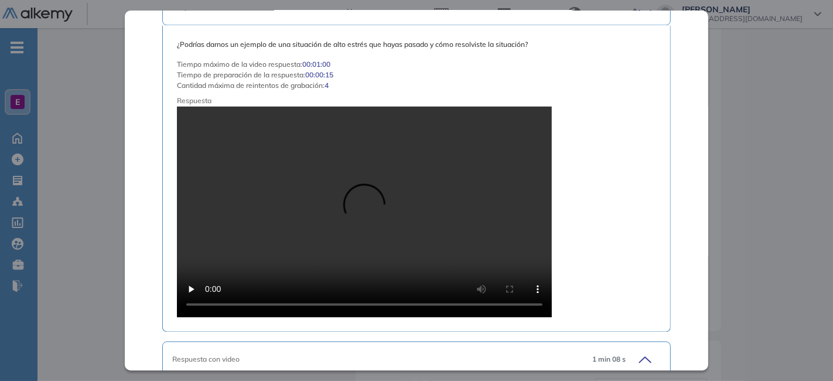  I want to click on span: 00:00:15, so click(319, 75).